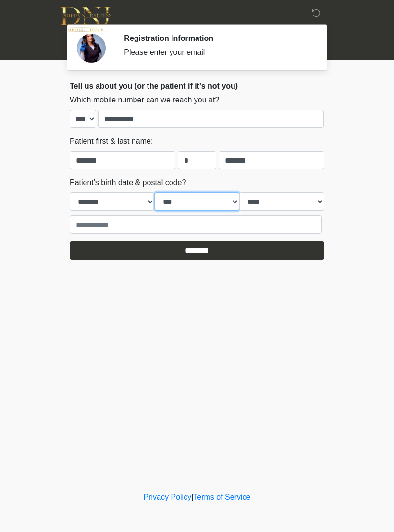 The width and height of the screenshot is (394, 532). I want to click on label: Patient first & last name:, so click(111, 141).